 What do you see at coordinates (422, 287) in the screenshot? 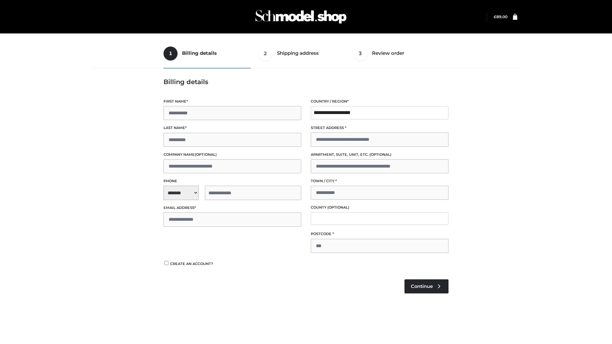
I see `span: Continue` at bounding box center [422, 287].